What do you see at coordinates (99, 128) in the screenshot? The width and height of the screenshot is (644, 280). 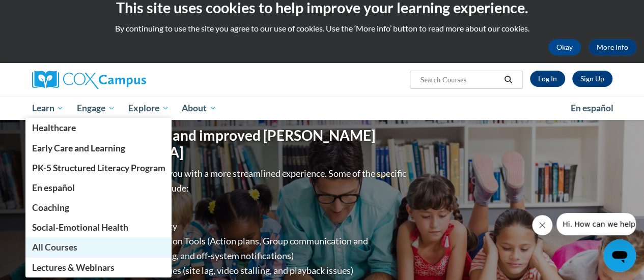 I see `a: Healthcare` at bounding box center [99, 128].